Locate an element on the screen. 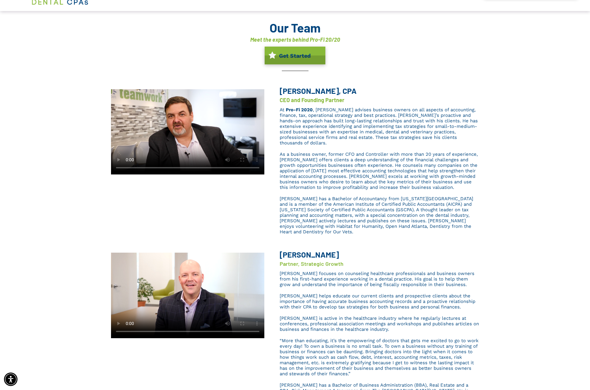 This screenshot has height=390, width=590. font: CEO and Founding Partner is located at coordinates (312, 100).